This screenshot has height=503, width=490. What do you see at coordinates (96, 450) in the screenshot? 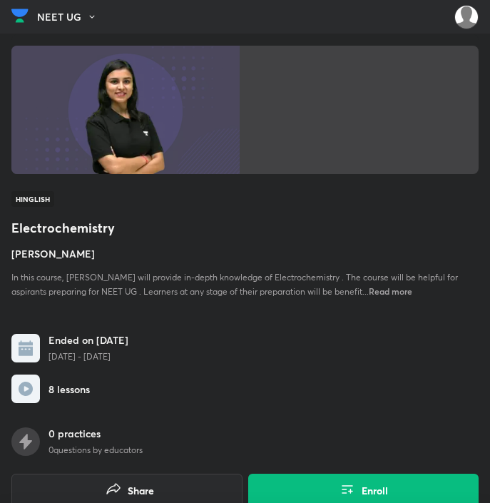
I see `p: 0 questions by educators` at bounding box center [96, 450].